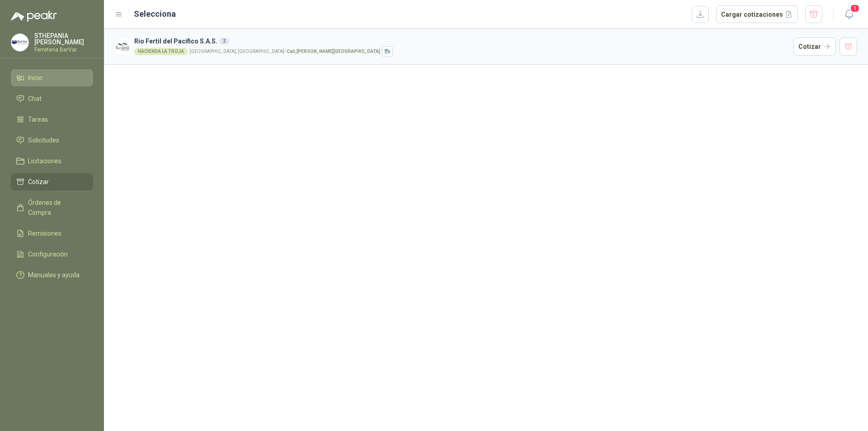 This screenshot has height=431, width=868. Describe the element at coordinates (155, 14) in the screenshot. I see `h2: Selecciona` at that location.